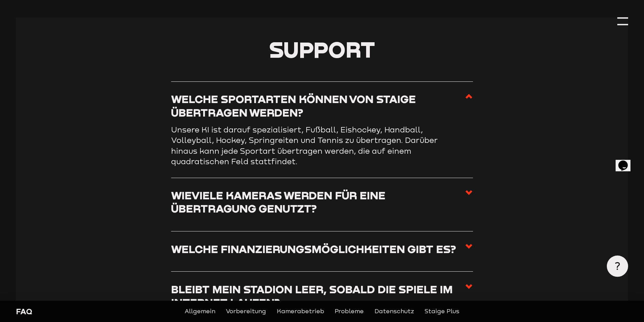 Image resolution: width=644 pixels, height=322 pixels. What do you see at coordinates (318, 201) in the screenshot?
I see `h3: Wieviele Kameras werden für eine Übertragung genutzt?` at bounding box center [318, 201].